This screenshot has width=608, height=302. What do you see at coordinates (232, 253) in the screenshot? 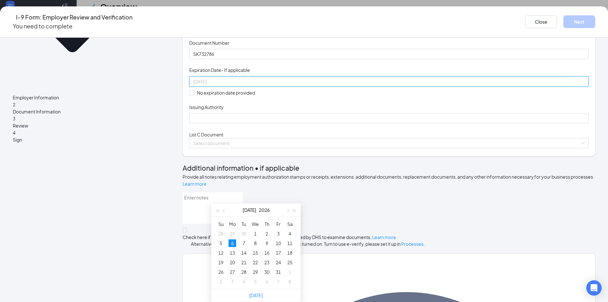
I see `div: 13` at bounding box center [232, 253].